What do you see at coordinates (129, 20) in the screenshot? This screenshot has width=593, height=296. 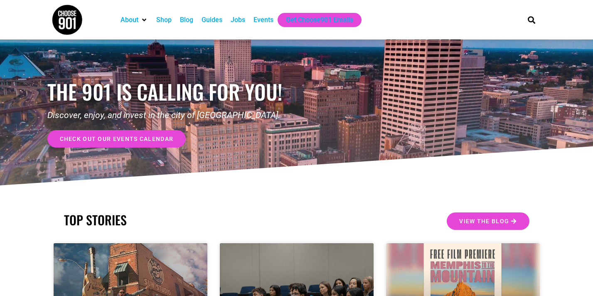 I see `a: About` at bounding box center [129, 20].